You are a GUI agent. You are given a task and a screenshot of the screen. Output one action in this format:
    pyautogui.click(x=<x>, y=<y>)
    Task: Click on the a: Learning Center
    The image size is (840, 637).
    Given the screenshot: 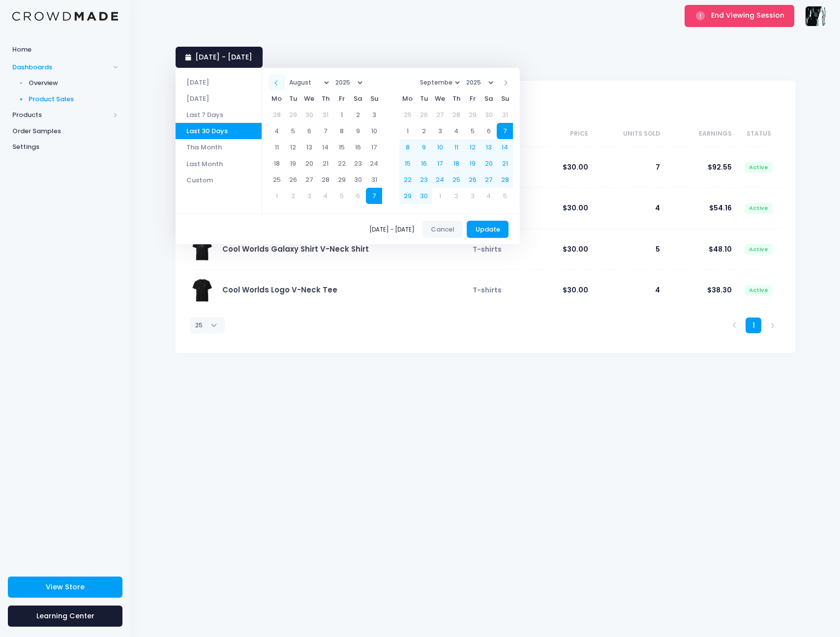 What is the action you would take?
    pyautogui.click(x=65, y=616)
    